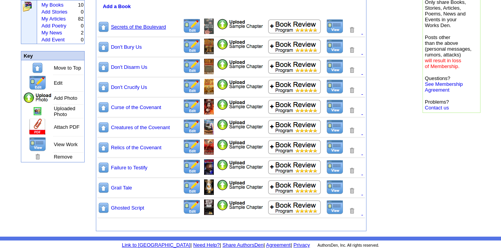 The height and width of the screenshot is (249, 501). What do you see at coordinates (129, 87) in the screenshot?
I see `a: Don't Crucify Us` at bounding box center [129, 87].